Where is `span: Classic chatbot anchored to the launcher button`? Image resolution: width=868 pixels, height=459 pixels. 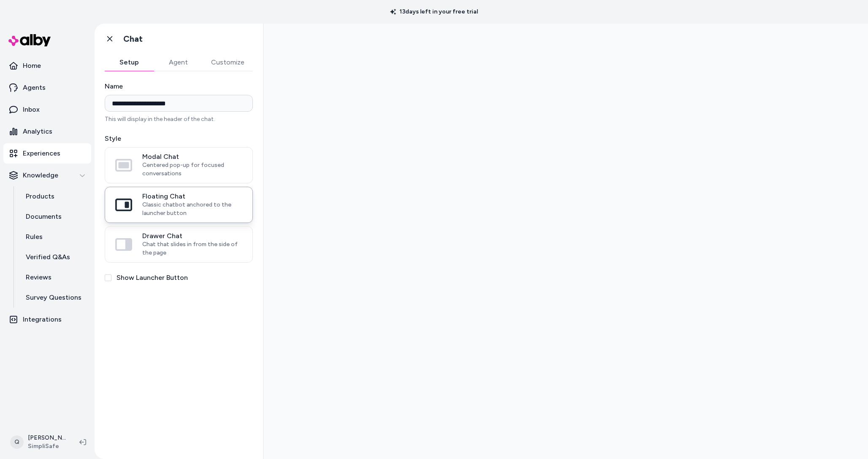 span: Classic chatbot anchored to the launcher button is located at coordinates (192, 209).